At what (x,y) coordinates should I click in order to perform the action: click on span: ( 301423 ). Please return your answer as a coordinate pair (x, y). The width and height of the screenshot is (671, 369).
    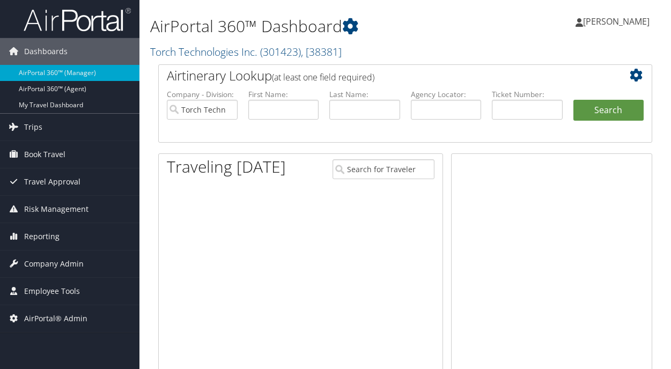
    Looking at the image, I should click on (280, 51).